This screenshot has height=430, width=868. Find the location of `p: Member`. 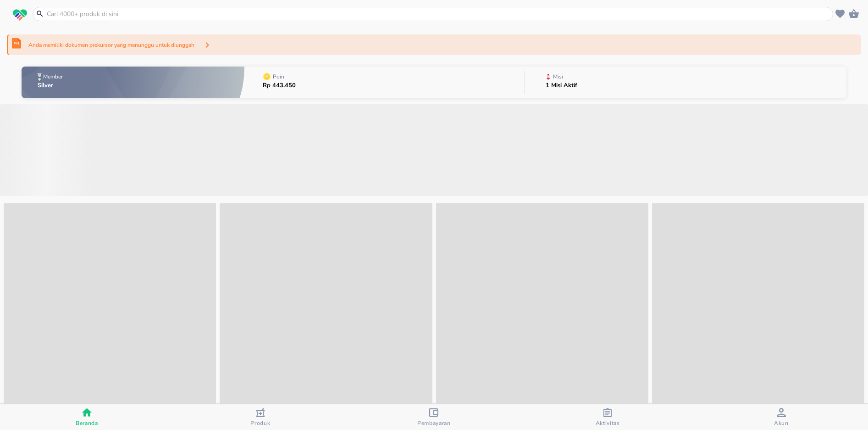

p: Member is located at coordinates (53, 77).